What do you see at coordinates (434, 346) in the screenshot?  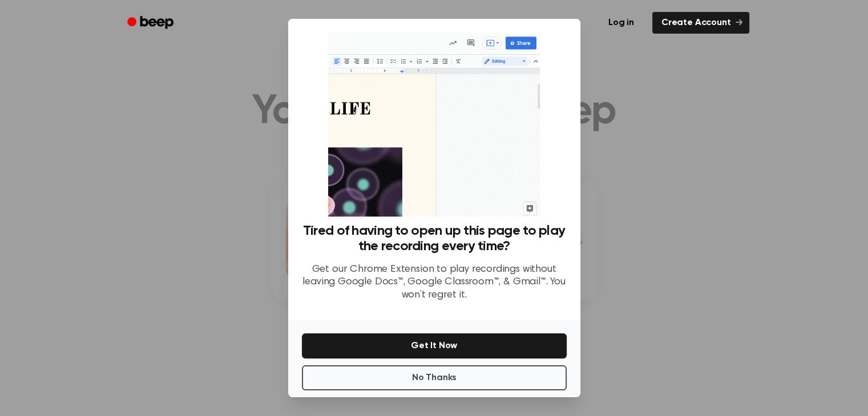 I see `button: Get It Now` at bounding box center [434, 346].